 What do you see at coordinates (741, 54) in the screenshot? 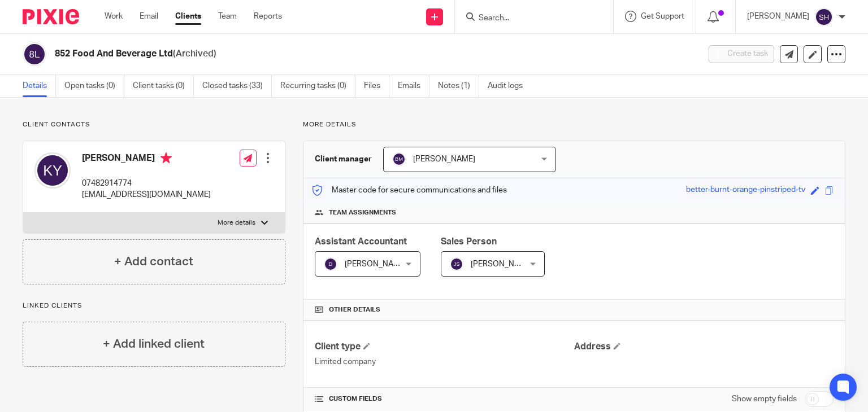
I see `button: Create task` at bounding box center [741, 54].